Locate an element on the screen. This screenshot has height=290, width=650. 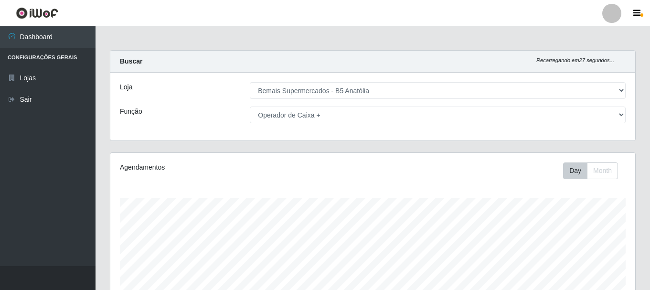
strong: Buscar is located at coordinates (131, 61).